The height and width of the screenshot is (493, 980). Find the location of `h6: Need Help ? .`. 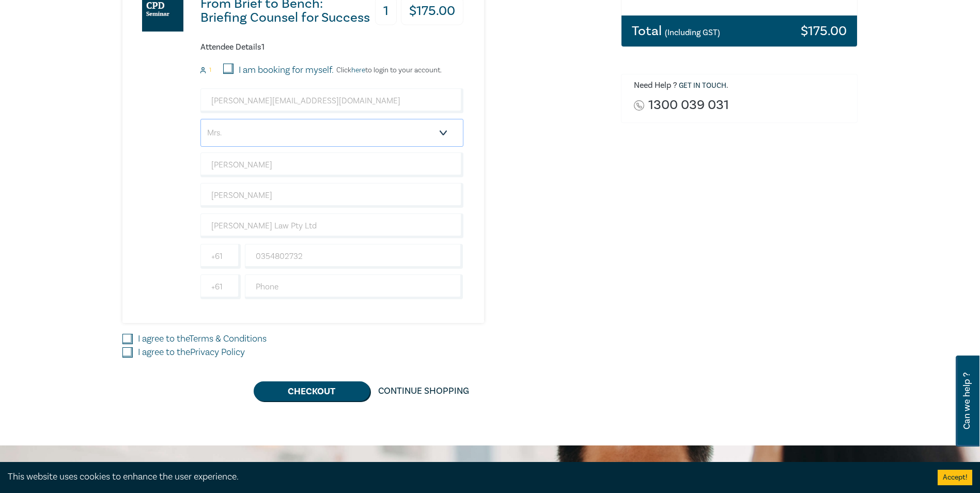

h6: Need Help ? . is located at coordinates (742, 86).